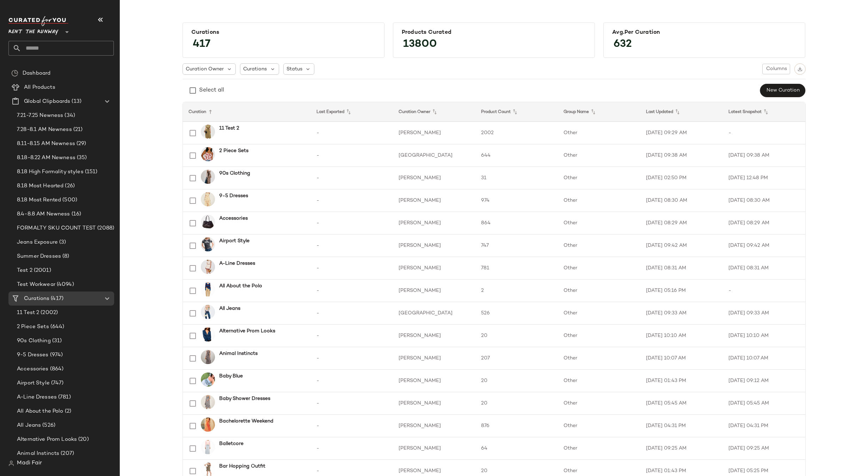 Image resolution: width=868 pixels, height=476 pixels. I want to click on span: (207), so click(67, 454).